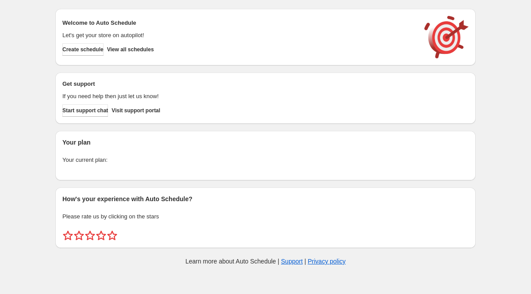 The height and width of the screenshot is (294, 531). Describe the element at coordinates (83, 50) in the screenshot. I see `span: Create schedule` at that location.